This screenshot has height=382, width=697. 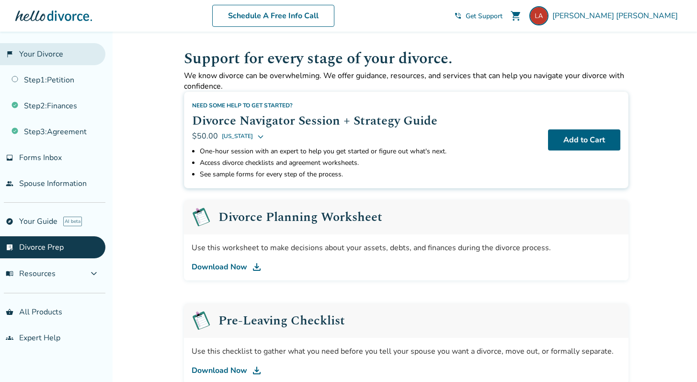 What do you see at coordinates (40, 158) in the screenshot?
I see `span: Forms Inbox` at bounding box center [40, 158].